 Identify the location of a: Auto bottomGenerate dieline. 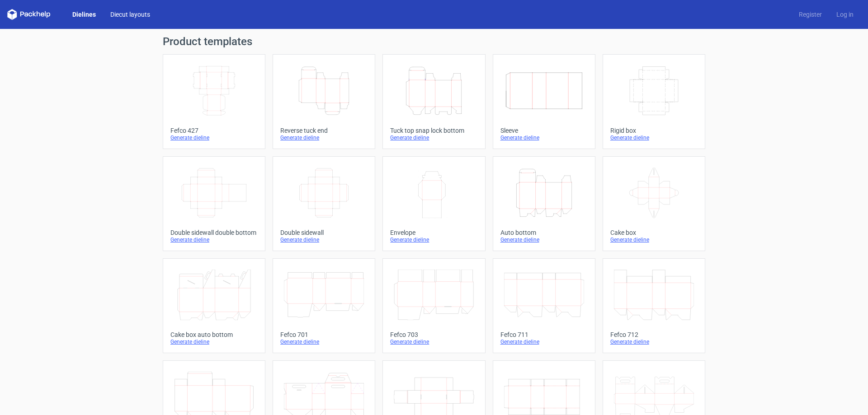
(543, 204).